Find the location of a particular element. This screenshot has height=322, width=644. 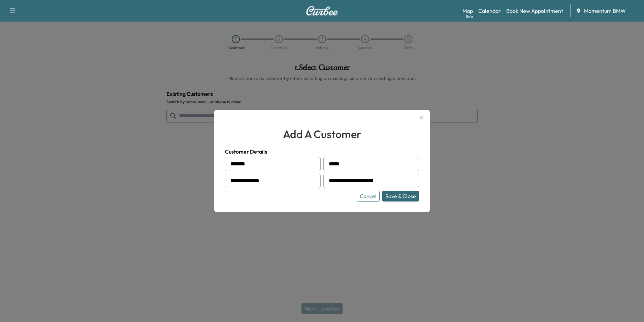

span: Momentum BMW is located at coordinates (605, 11).